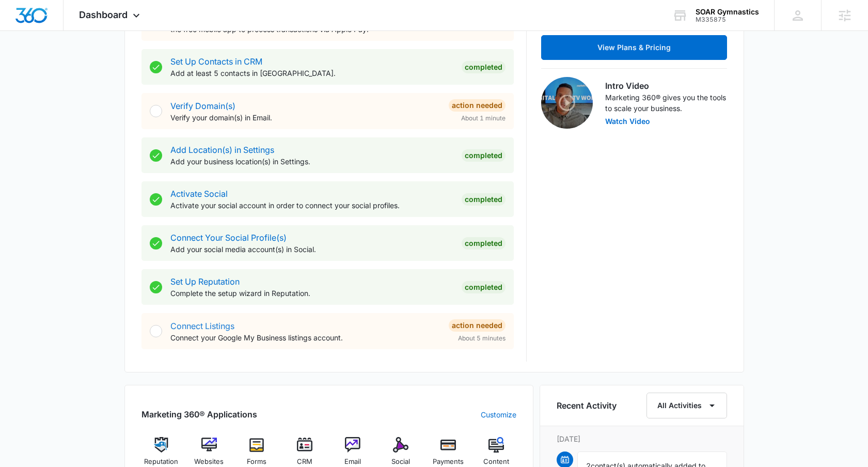 This screenshot has width=868, height=467. Describe the element at coordinates (587, 405) in the screenshot. I see `h6: Recent Activity` at that location.